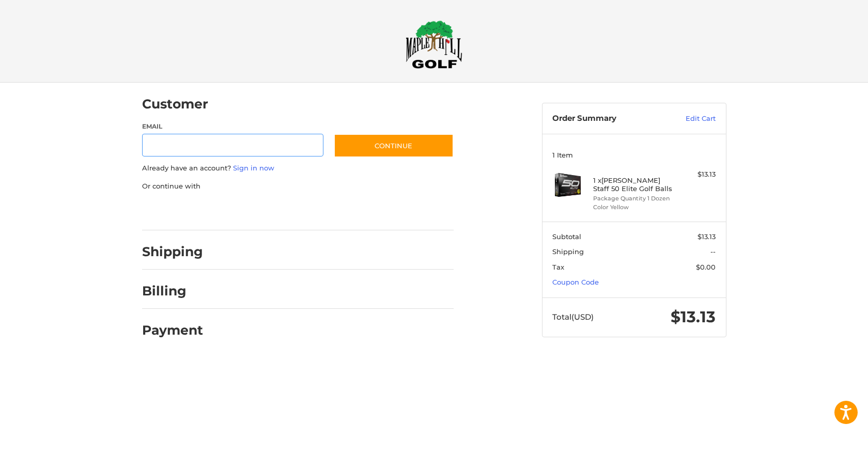 This screenshot has width=868, height=455. Describe the element at coordinates (173, 330) in the screenshot. I see `h2: Payment` at that location.